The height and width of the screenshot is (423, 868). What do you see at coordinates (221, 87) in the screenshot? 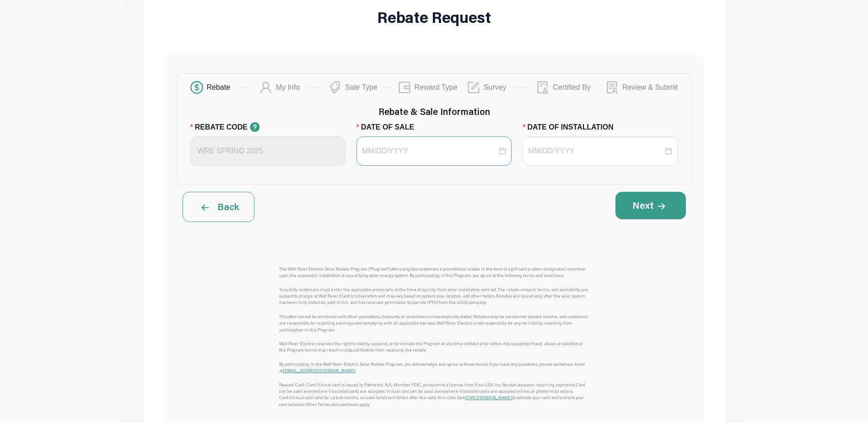
I see `div: Rebate` at bounding box center [221, 87].